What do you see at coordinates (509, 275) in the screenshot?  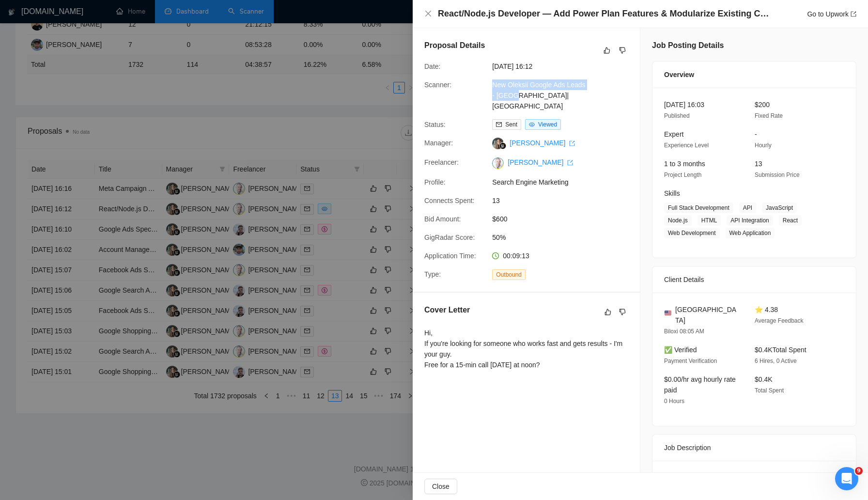 I see `span: Outbound` at bounding box center [509, 275].